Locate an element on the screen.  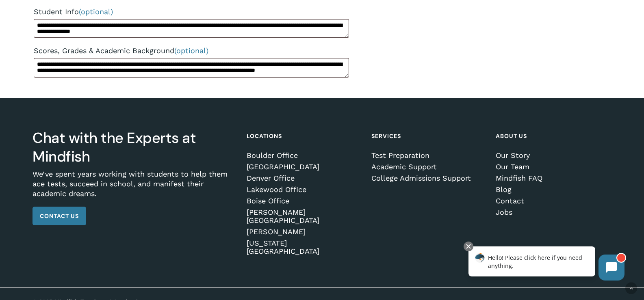
h3: Chat with the Experts at Mindfish is located at coordinates (134, 147).